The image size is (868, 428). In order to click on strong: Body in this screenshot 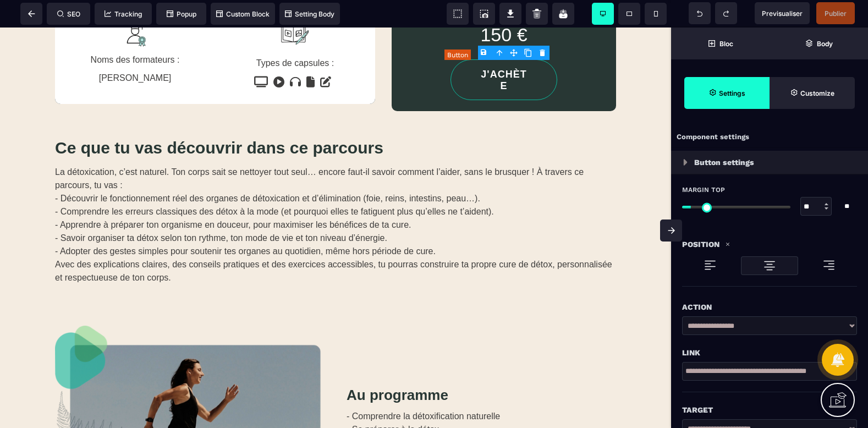, I will do `click(825, 43)`.